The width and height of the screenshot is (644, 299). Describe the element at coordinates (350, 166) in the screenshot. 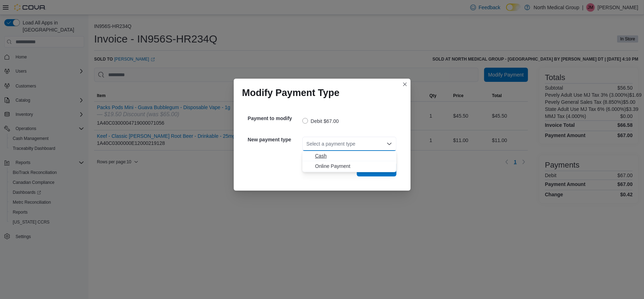

I see `button: Online Payment` at that location.